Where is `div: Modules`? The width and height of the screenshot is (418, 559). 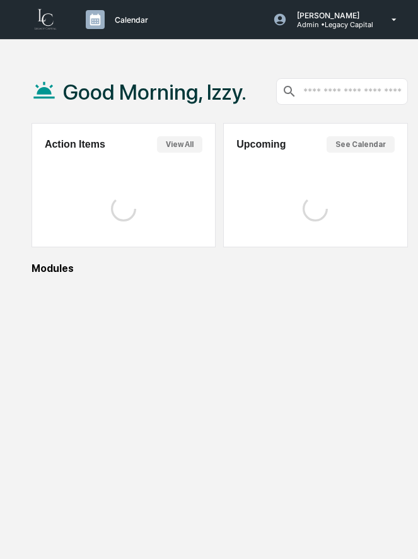
div: Modules is located at coordinates (219, 268).